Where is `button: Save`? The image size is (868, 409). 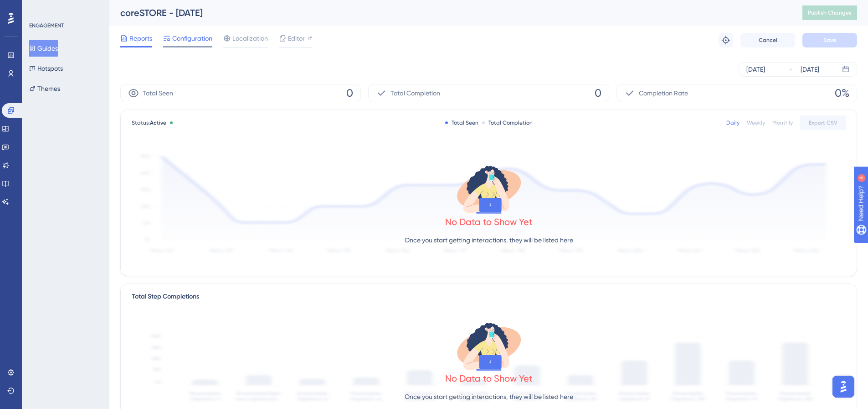 button: Save is located at coordinates (830, 40).